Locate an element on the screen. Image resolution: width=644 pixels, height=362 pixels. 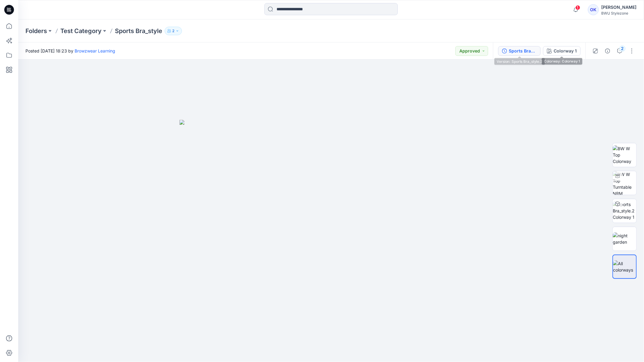
div: 2 is located at coordinates (623, 49).